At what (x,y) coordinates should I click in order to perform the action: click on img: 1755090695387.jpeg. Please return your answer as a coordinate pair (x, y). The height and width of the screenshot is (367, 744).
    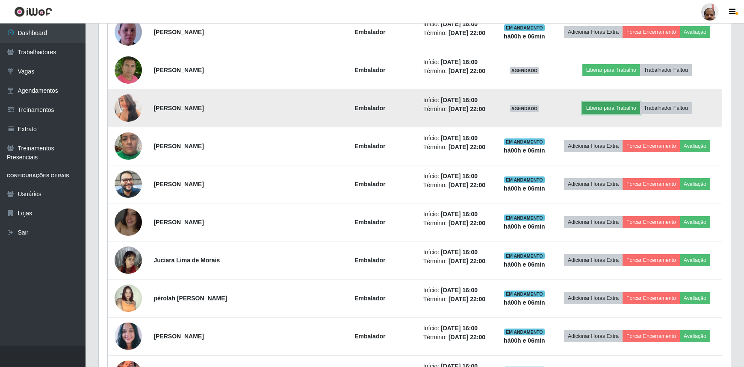
    Looking at the image, I should click on (128, 184).